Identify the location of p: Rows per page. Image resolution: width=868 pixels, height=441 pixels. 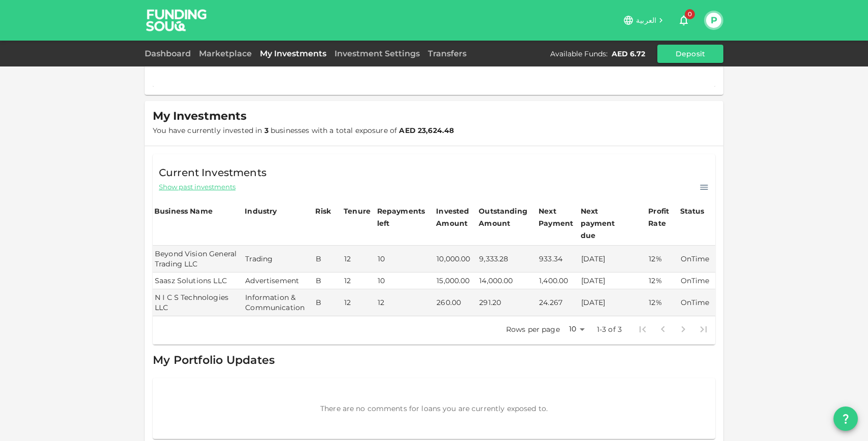
(533, 329).